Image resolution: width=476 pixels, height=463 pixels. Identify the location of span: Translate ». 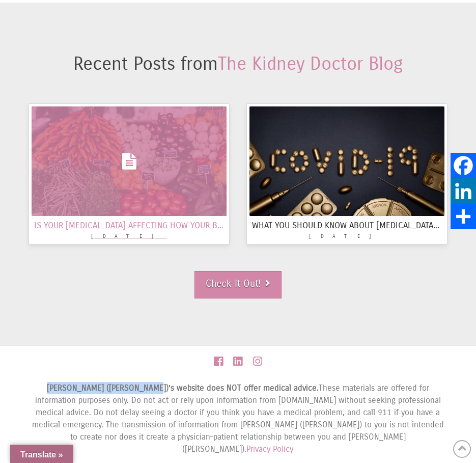
(41, 454).